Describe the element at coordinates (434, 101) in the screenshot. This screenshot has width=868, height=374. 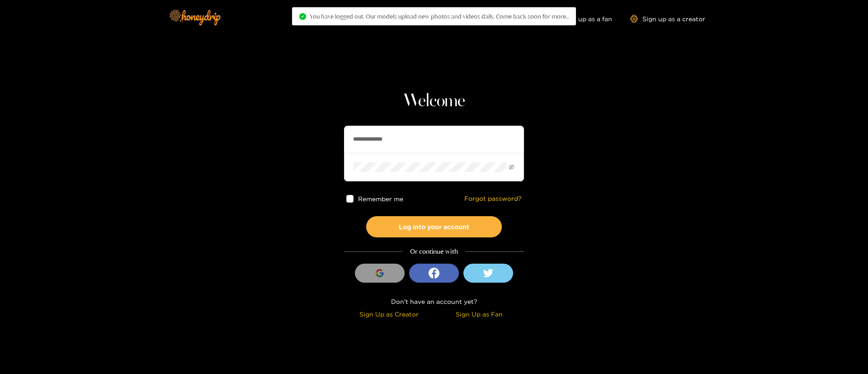
I see `h1: Welcome` at that location.